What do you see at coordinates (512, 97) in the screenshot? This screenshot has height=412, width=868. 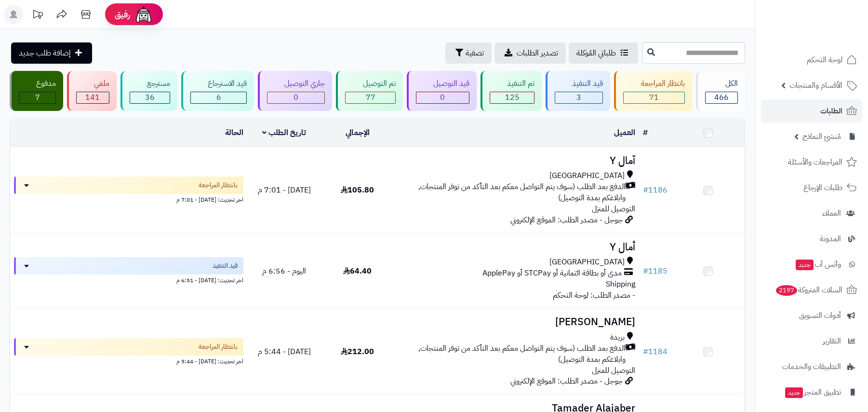 I see `span: 125` at bounding box center [512, 97].